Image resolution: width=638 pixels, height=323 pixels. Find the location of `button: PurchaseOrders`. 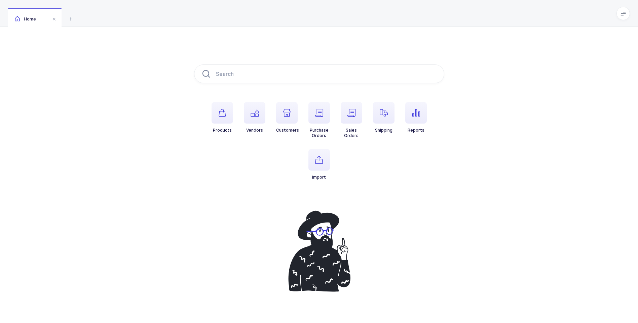

button: PurchaseOrders is located at coordinates (319, 120).